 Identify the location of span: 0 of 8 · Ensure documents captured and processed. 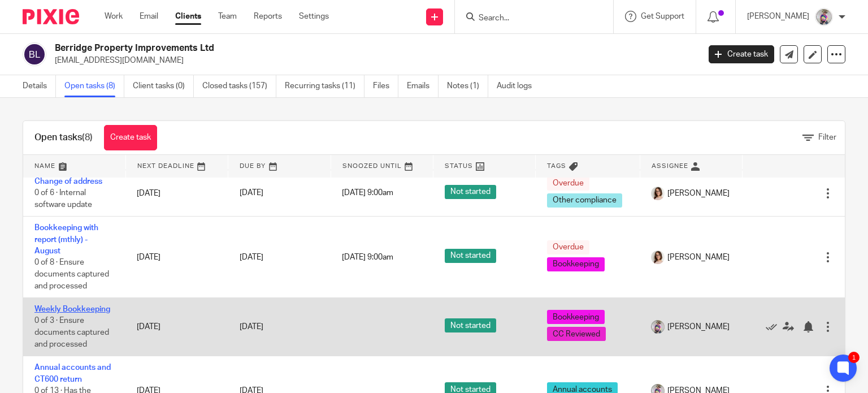
(71, 274).